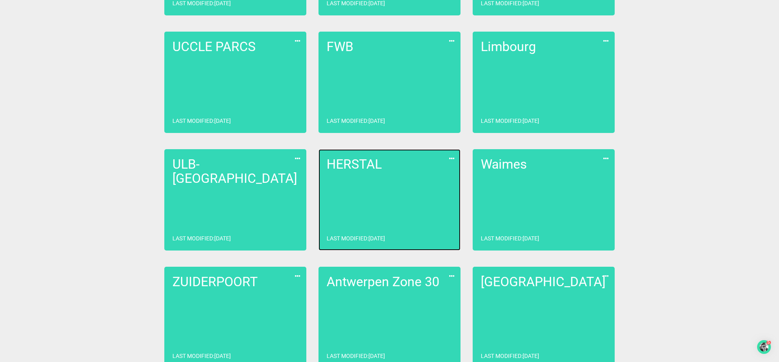 The image size is (779, 362). What do you see at coordinates (235, 47) in the screenshot?
I see `h2: UCCLE PARCS` at bounding box center [235, 47].